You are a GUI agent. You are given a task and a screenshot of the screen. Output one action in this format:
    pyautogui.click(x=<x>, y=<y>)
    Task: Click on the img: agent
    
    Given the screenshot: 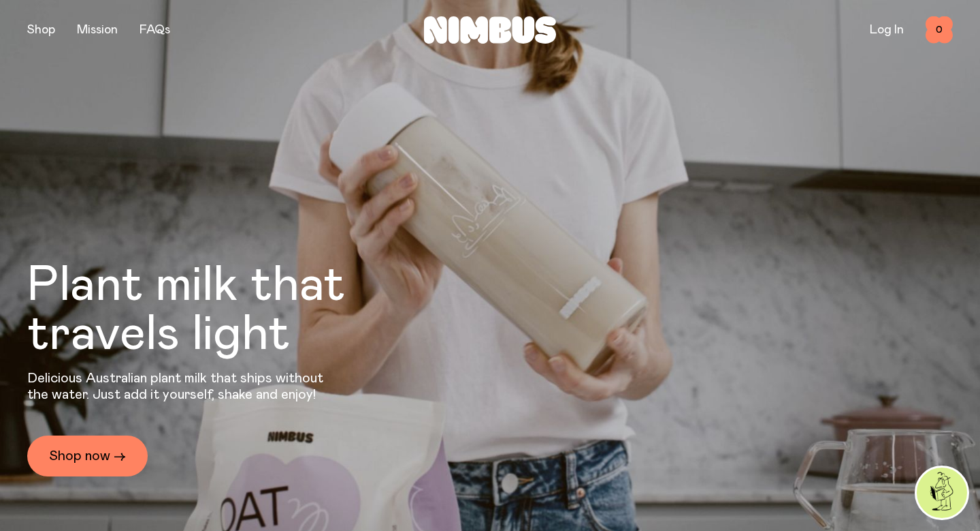 What is the action you would take?
    pyautogui.click(x=942, y=493)
    